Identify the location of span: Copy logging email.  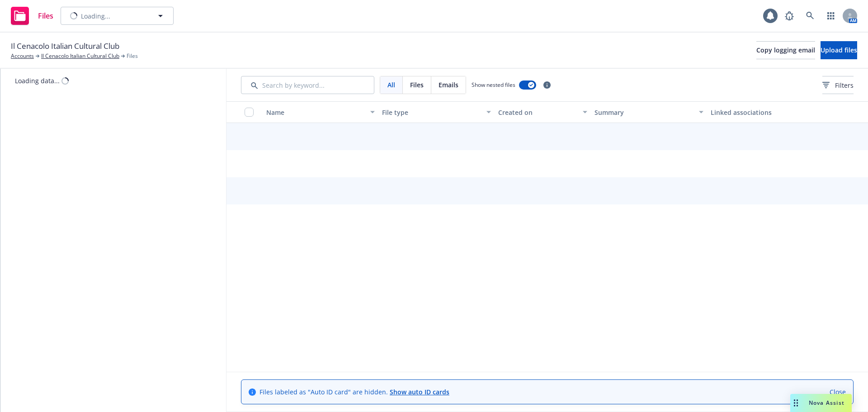
(786, 50).